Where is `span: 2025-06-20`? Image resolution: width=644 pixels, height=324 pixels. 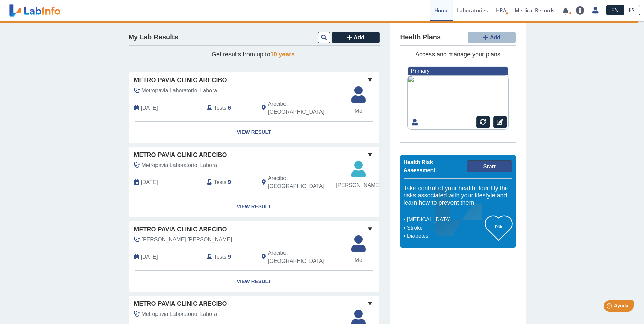
span: 2025-06-20 is located at coordinates (150, 257).